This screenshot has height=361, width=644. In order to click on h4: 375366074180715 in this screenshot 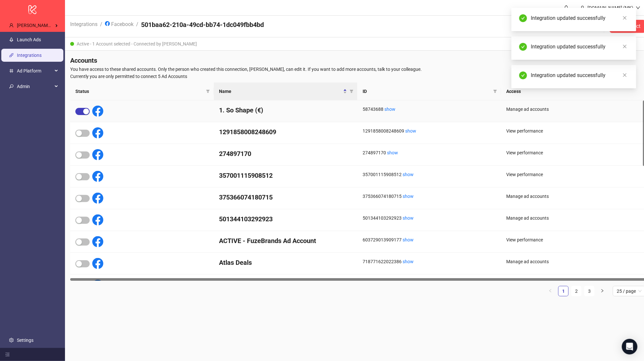, I will do `click(285, 197)`.